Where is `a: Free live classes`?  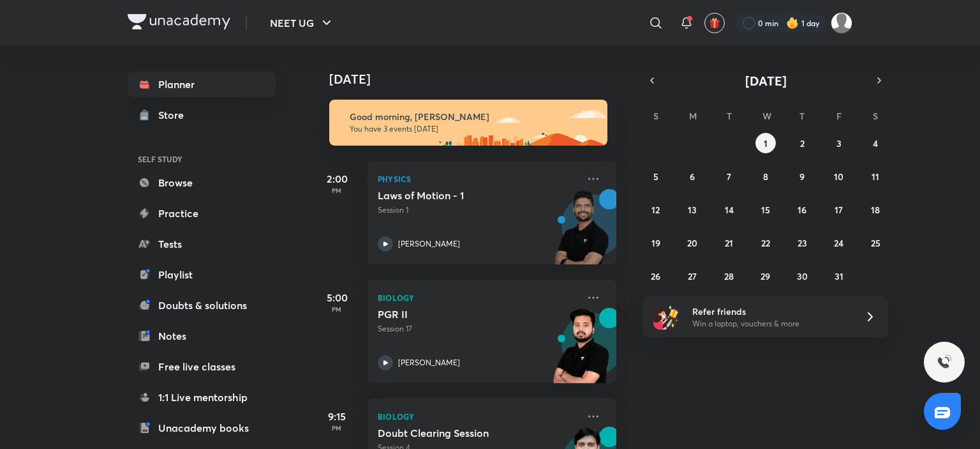 a: Free live classes is located at coordinates (202, 366).